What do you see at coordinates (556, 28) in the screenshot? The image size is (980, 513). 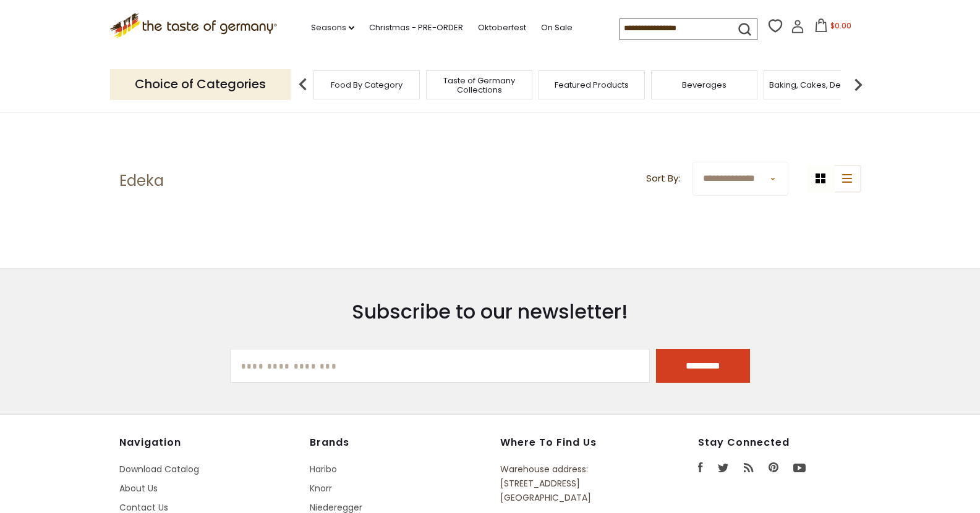 I see `a: On Sale` at bounding box center [556, 28].